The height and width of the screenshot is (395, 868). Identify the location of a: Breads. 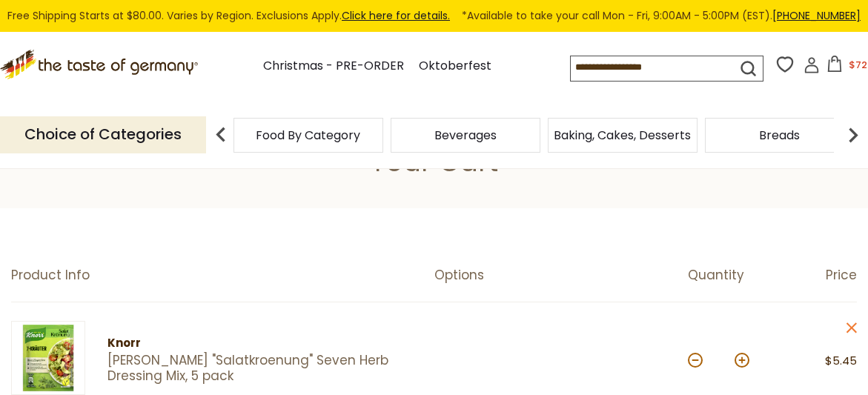
(779, 135).